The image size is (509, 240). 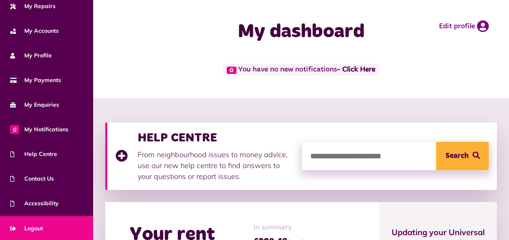 I want to click on span: My Repairs, so click(x=33, y=6).